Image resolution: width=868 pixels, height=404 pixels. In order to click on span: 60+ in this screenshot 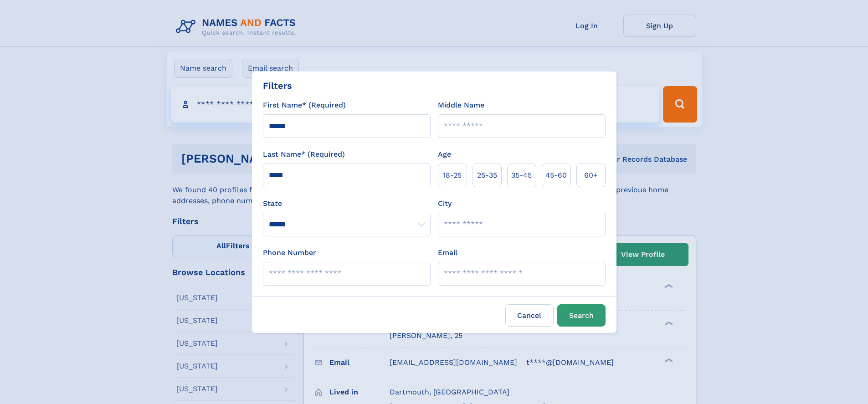, I will do `click(591, 176)`.